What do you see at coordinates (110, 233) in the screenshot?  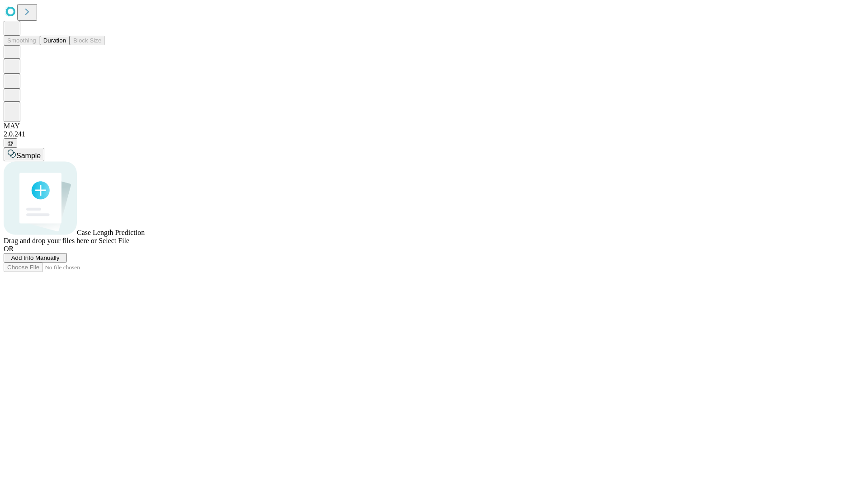 I see `span: Case Length Prediction` at bounding box center [110, 233].